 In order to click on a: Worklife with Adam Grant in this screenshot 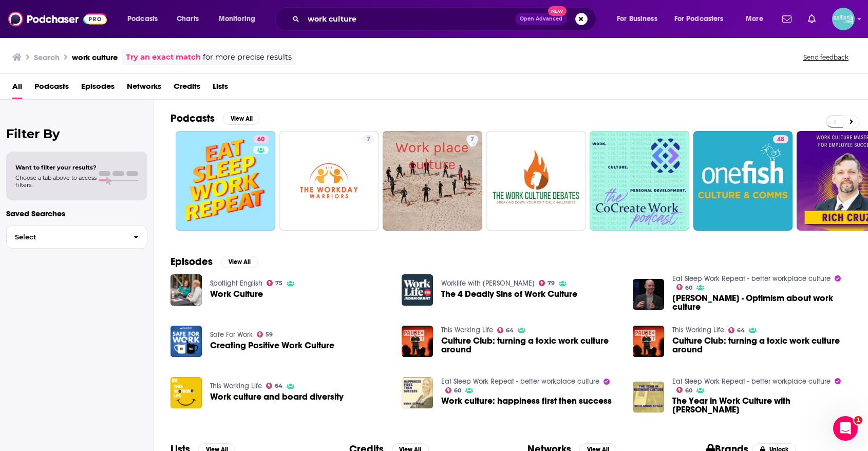, I will do `click(488, 284)`.